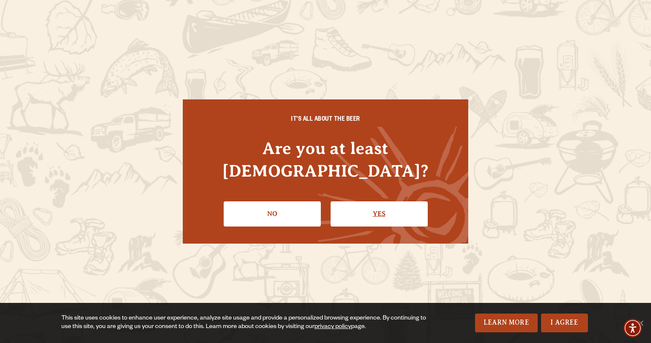 The image size is (651, 343). What do you see at coordinates (633, 328) in the screenshot?
I see `div: Accessibility Menu` at bounding box center [633, 328].